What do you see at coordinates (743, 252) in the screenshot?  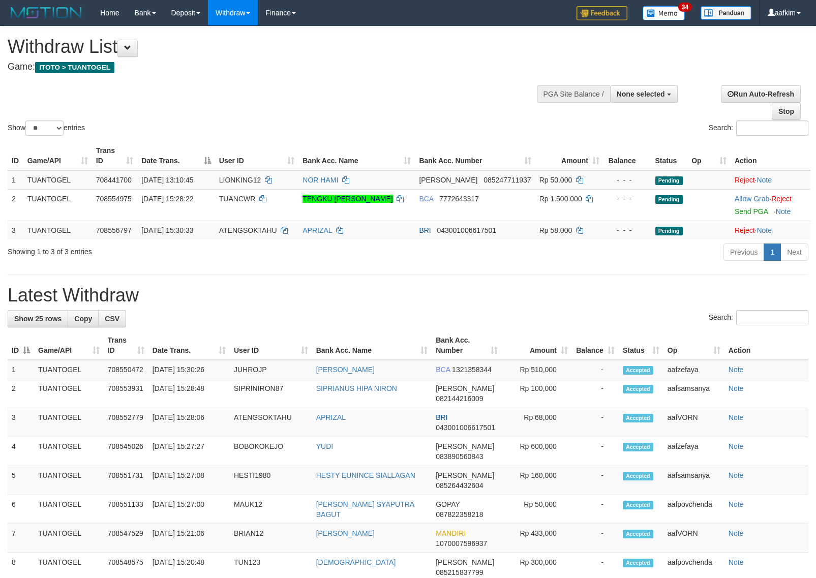 I see `a: Previous` at bounding box center [743, 252].